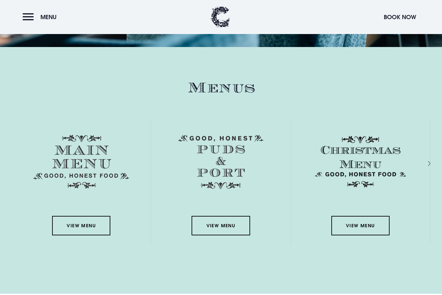  I want to click on button: Menu, so click(41, 17).